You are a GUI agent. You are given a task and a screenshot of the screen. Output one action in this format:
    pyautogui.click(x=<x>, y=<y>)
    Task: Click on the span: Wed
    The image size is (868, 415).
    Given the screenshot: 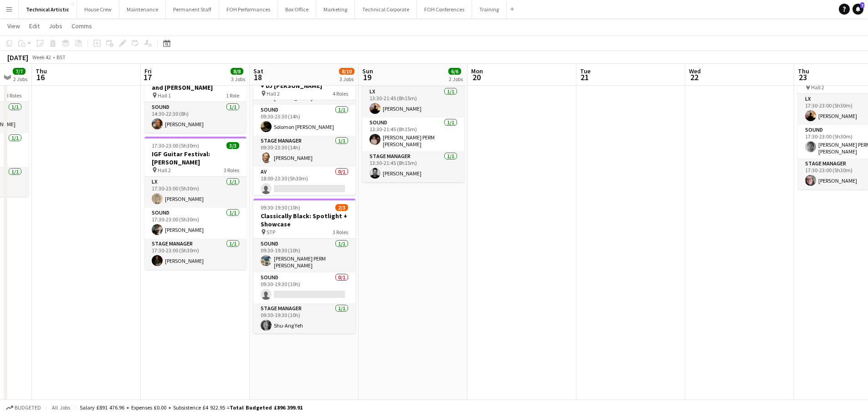 What is the action you would take?
    pyautogui.click(x=695, y=71)
    